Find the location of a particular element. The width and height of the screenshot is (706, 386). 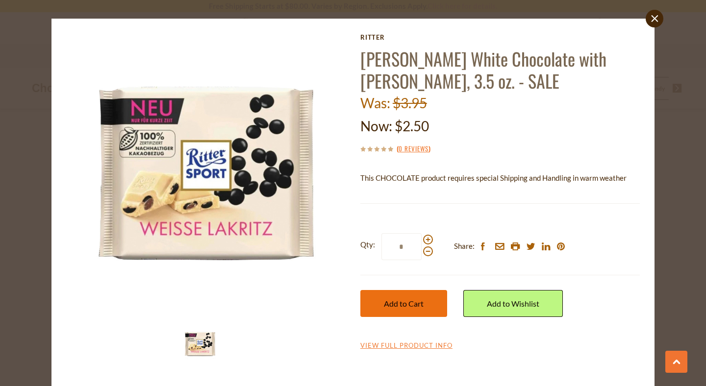

span: $3.95 is located at coordinates (410, 103).